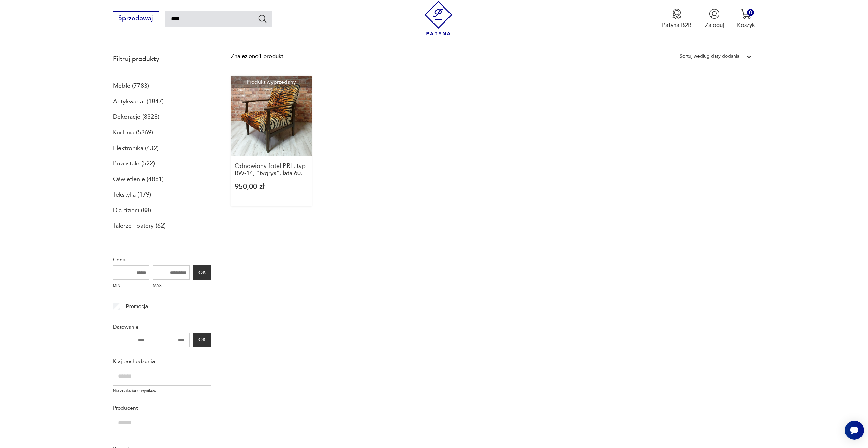  I want to click on p: Pozostałe (522), so click(134, 164).